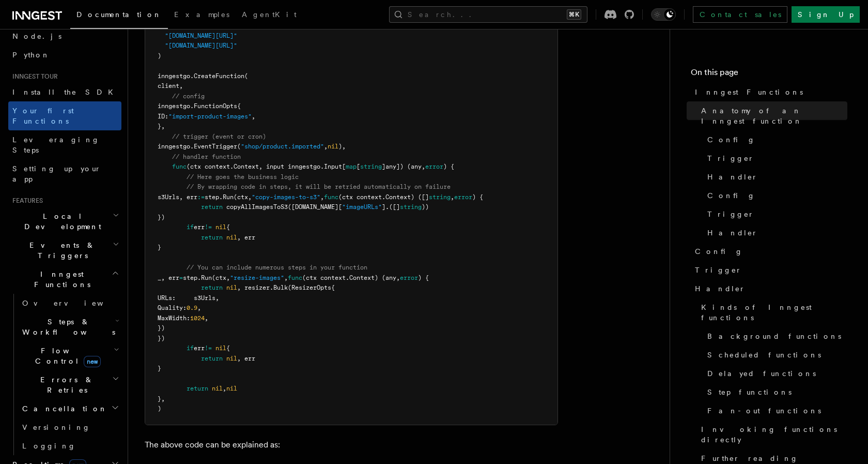 Image resolution: width=868 pixels, height=464 pixels. I want to click on span: inngestgo., so click(175, 146).